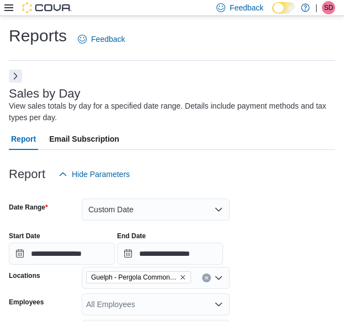 The height and width of the screenshot is (322, 344). What do you see at coordinates (206, 278) in the screenshot?
I see `button: Clear input` at bounding box center [206, 278].